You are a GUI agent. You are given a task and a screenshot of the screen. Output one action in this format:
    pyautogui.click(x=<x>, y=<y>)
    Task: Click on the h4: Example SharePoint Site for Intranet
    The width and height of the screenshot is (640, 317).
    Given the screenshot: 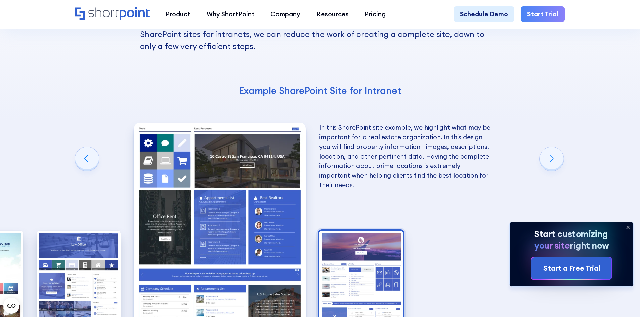 What is the action you would take?
    pyautogui.click(x=320, y=90)
    